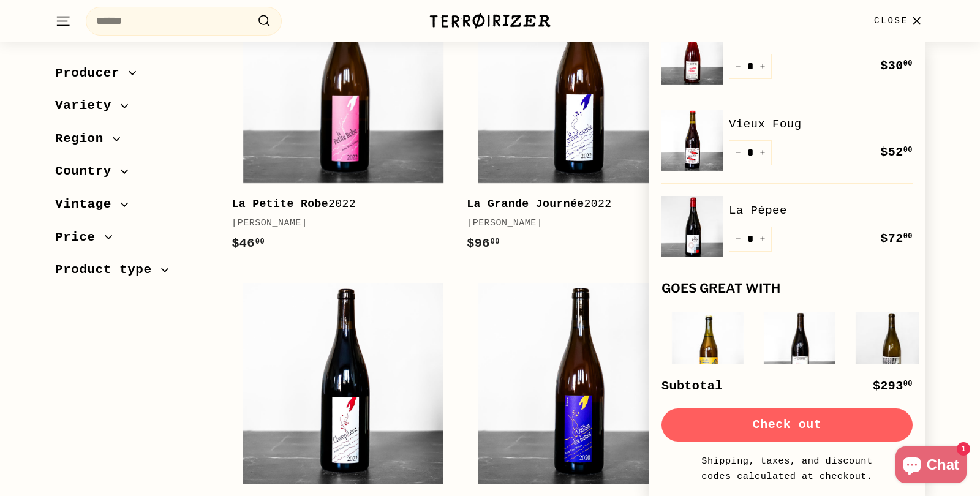 This screenshot has height=496, width=980. Describe the element at coordinates (931, 466) in the screenshot. I see `inbox-online-store-chat: Shopify online store chat` at that location.